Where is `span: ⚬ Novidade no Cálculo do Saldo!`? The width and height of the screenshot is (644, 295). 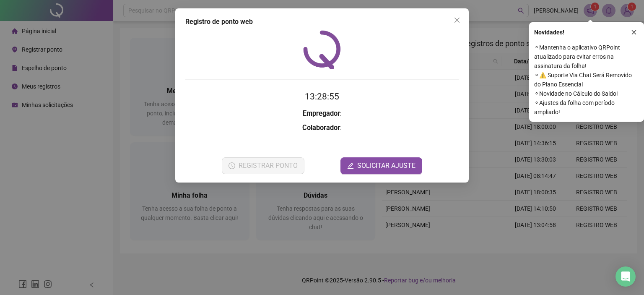
span: ⚬ Novidade no Cálculo do Saldo! is located at coordinates (587, 94).